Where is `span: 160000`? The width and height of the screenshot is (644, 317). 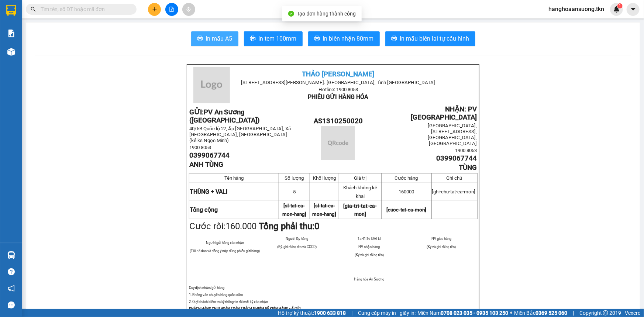 span: 160000 is located at coordinates (406, 192).